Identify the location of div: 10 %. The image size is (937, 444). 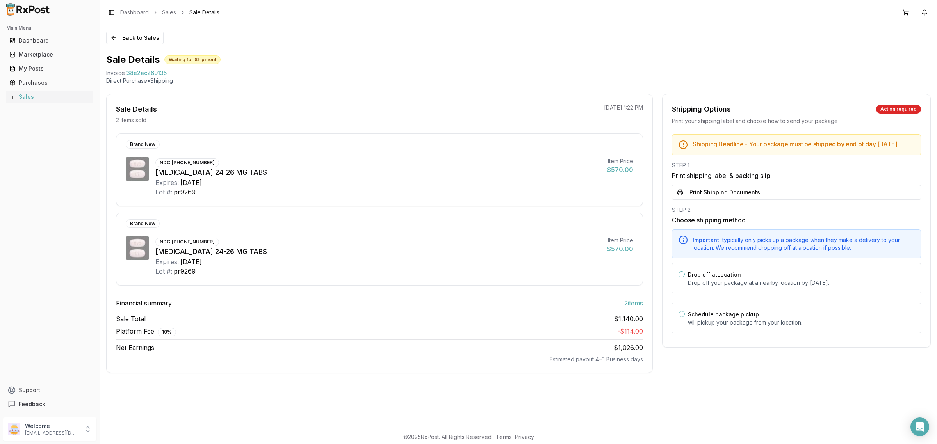
(167, 332).